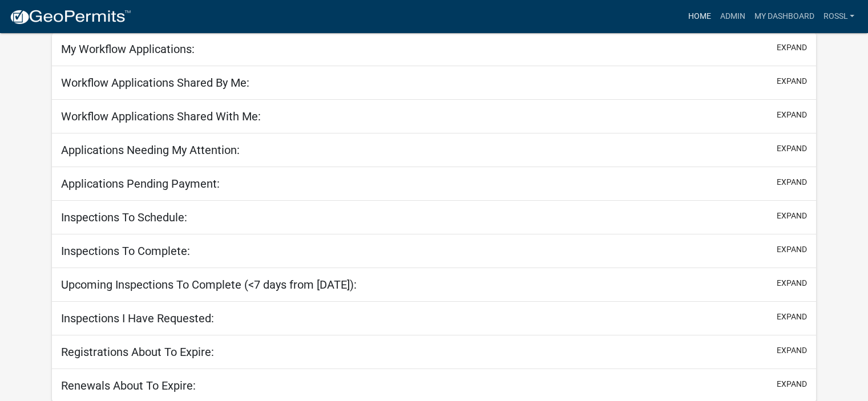 This screenshot has width=868, height=401. What do you see at coordinates (129, 386) in the screenshot?
I see `h5: Renewals About To Expire:` at bounding box center [129, 386].